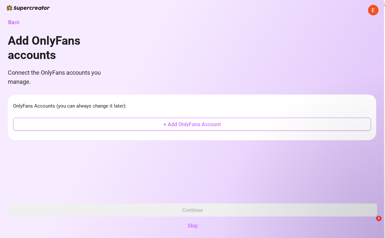 The image size is (385, 238). I want to click on span: Back, so click(14, 22).